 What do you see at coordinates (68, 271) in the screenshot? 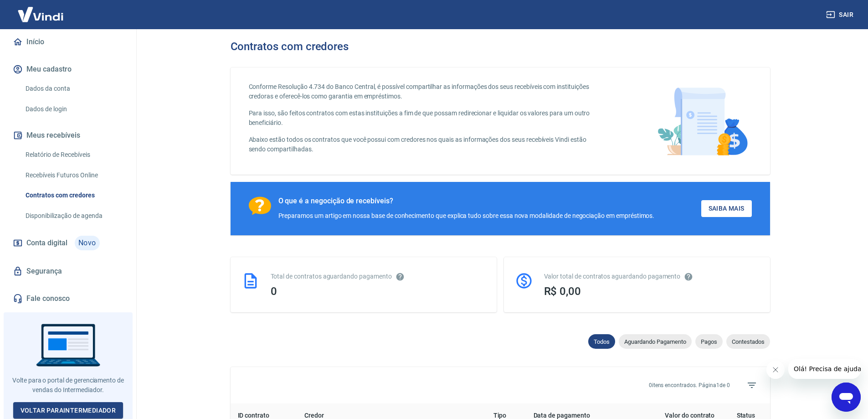
I see `a: Segurança` at bounding box center [68, 271].